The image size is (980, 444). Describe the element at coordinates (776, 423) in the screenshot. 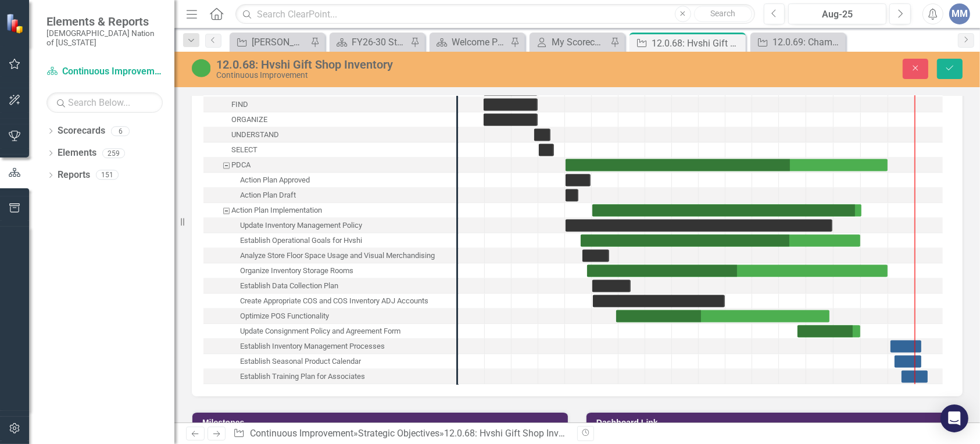

I see `h3: Dashboard Link` at that location.